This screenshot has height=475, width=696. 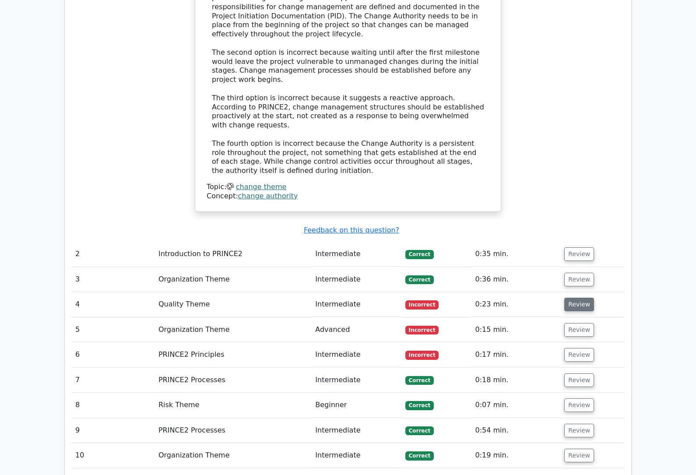 What do you see at coordinates (233, 254) in the screenshot?
I see `td: Introduction to PRINCE2` at bounding box center [233, 254].